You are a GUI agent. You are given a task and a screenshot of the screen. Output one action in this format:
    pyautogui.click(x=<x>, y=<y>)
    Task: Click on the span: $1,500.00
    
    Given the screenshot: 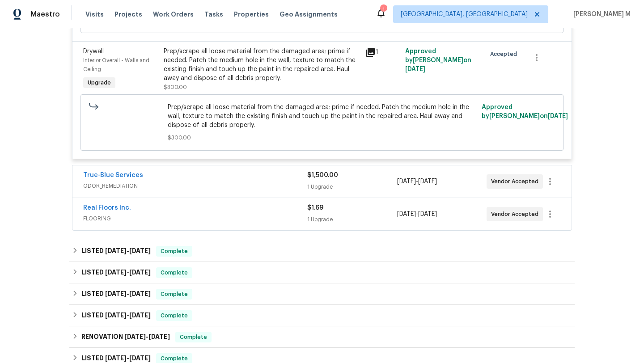 What is the action you would take?
    pyautogui.click(x=322, y=175)
    